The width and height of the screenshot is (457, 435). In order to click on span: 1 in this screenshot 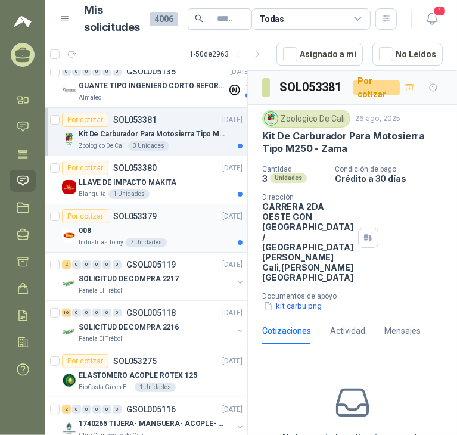, I will do `click(440, 11)`.